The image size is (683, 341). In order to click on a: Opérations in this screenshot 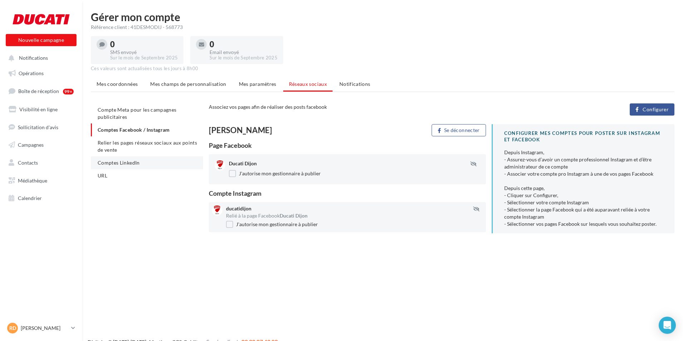, I will do `click(41, 73)`.